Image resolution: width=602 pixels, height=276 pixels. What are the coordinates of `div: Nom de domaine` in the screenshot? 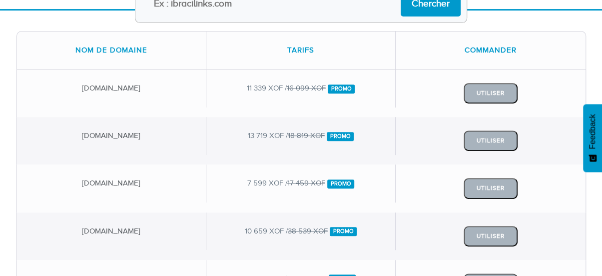 It's located at (111, 50).